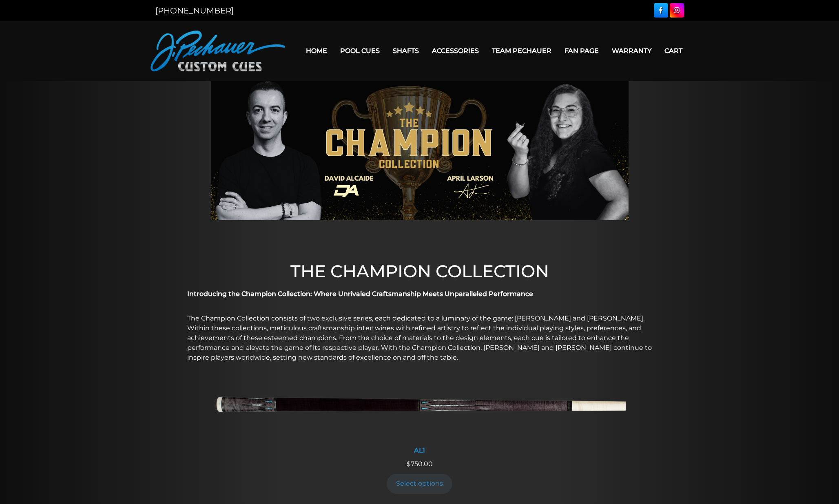  Describe the element at coordinates (317, 51) in the screenshot. I see `a: Home` at that location.